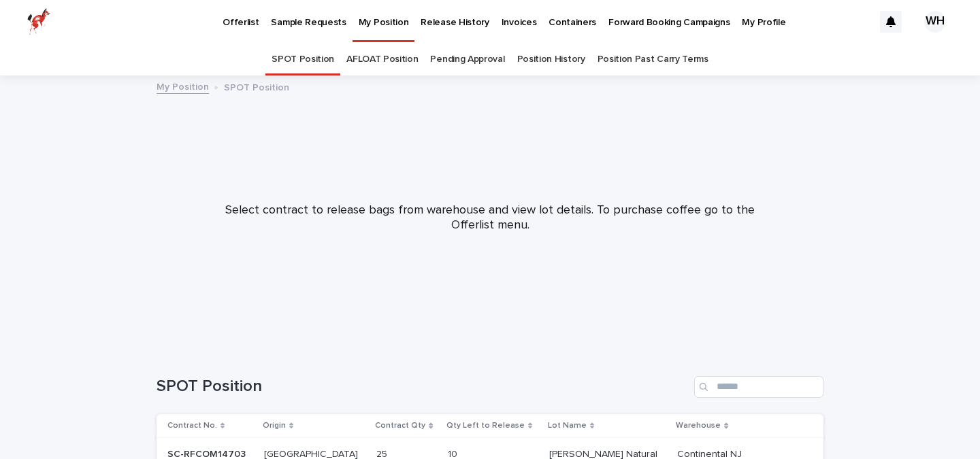 Image resolution: width=980 pixels, height=459 pixels. I want to click on p: Contract No., so click(192, 426).